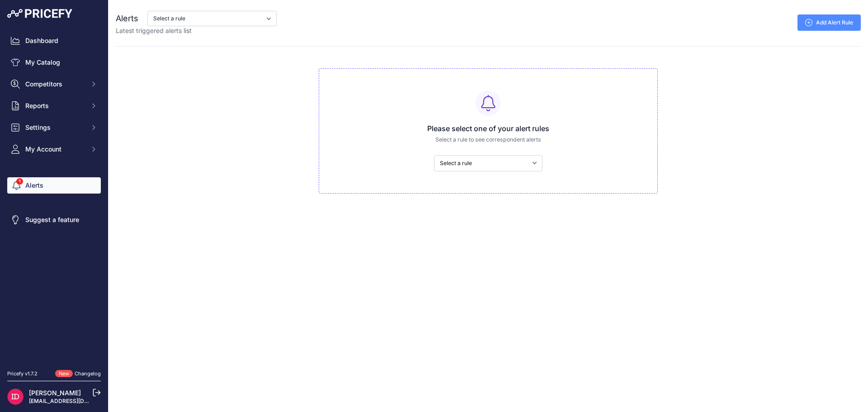 The image size is (868, 412). What do you see at coordinates (40, 13) in the screenshot?
I see `img: Pricefy Logo` at bounding box center [40, 13].